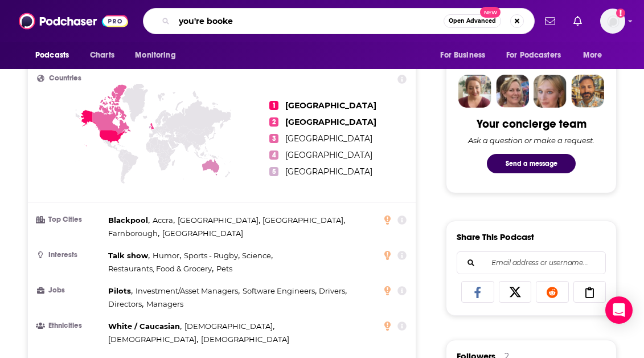  Describe the element at coordinates (166, 255) in the screenshot. I see `span: Humor` at that location.